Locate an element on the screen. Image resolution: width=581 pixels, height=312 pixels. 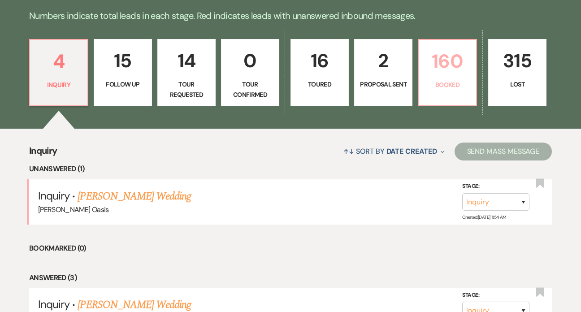
p: Toured is located at coordinates (320, 84).